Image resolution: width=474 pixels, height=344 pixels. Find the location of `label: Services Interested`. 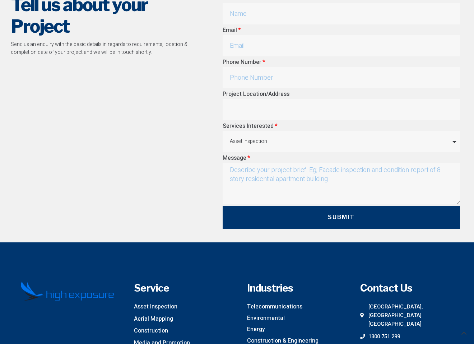

label: Services Interested is located at coordinates (250, 126).